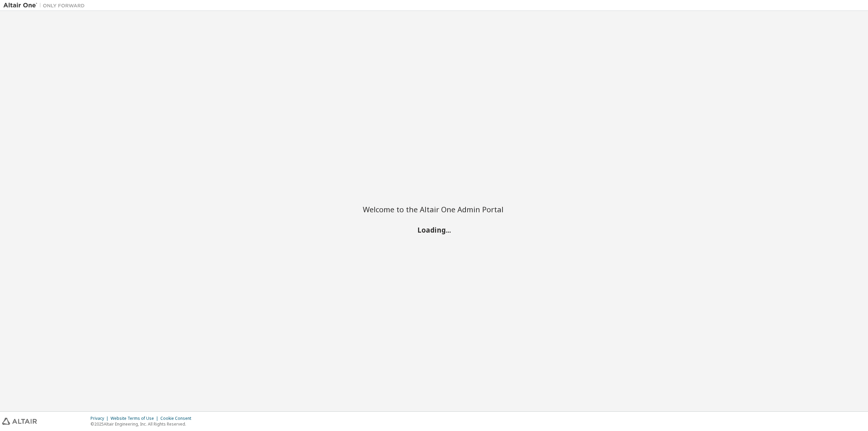  Describe the element at coordinates (142, 424) in the screenshot. I see `p: © 2025 Altair Engineering, Inc. All Rights Reserved.` at that location.